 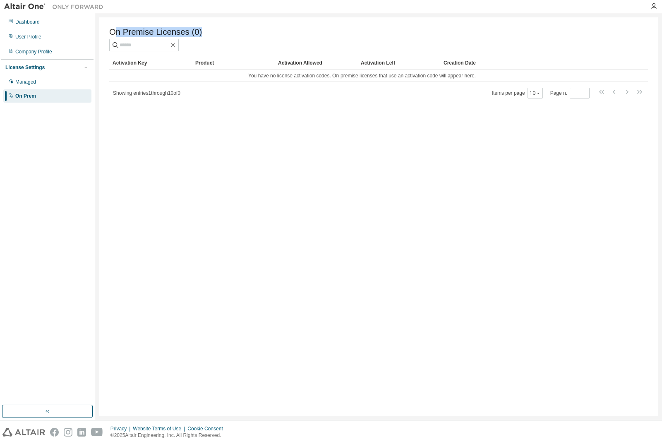 I want to click on div: Activation Left, so click(x=399, y=63).